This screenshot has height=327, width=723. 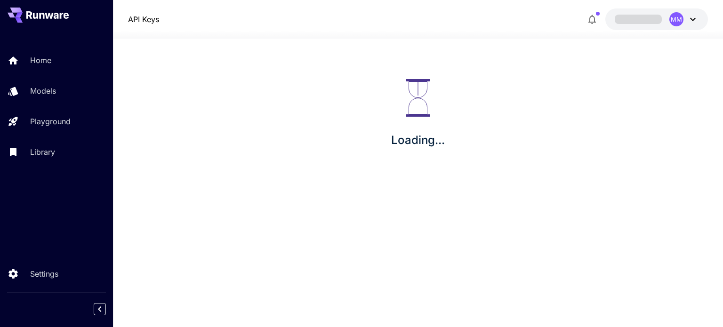 What do you see at coordinates (144, 19) in the screenshot?
I see `a: API Keys` at bounding box center [144, 19].